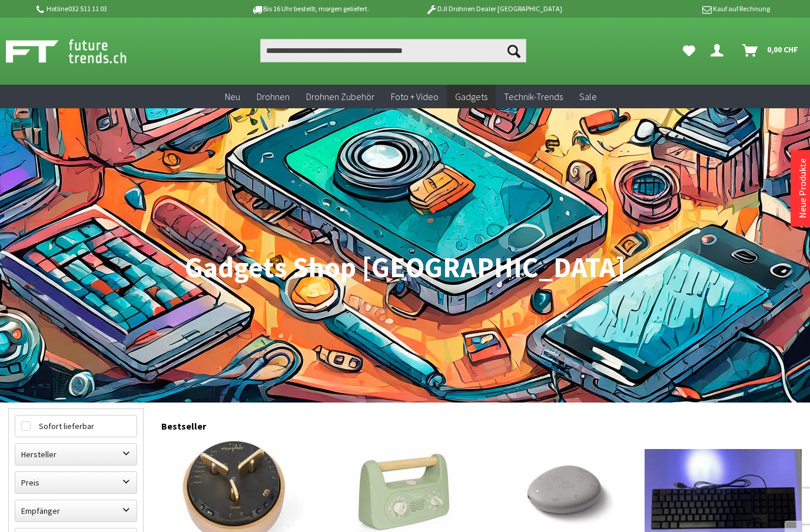  What do you see at coordinates (414, 96) in the screenshot?
I see `span: Foto + Video` at bounding box center [414, 96].